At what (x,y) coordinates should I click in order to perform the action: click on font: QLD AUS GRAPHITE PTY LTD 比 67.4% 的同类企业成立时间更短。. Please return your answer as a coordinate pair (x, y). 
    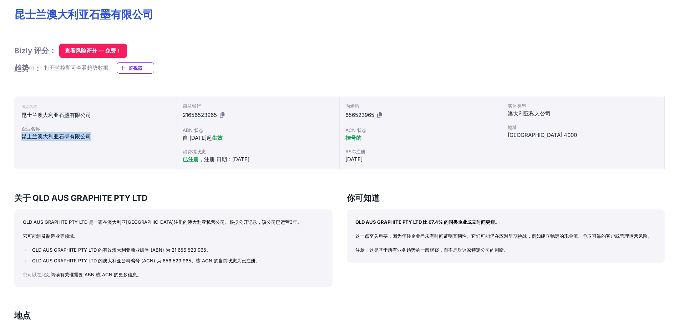
    Looking at the image, I should click on (428, 222).